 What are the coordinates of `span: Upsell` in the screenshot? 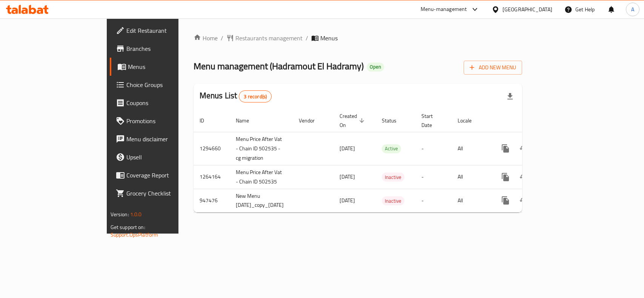 It's located at (167, 157).